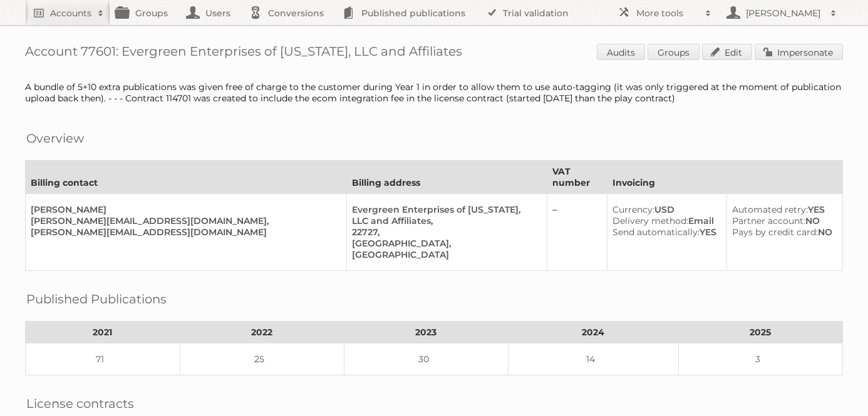 The width and height of the screenshot is (868, 416). I want to click on a: Impersonate, so click(798, 52).